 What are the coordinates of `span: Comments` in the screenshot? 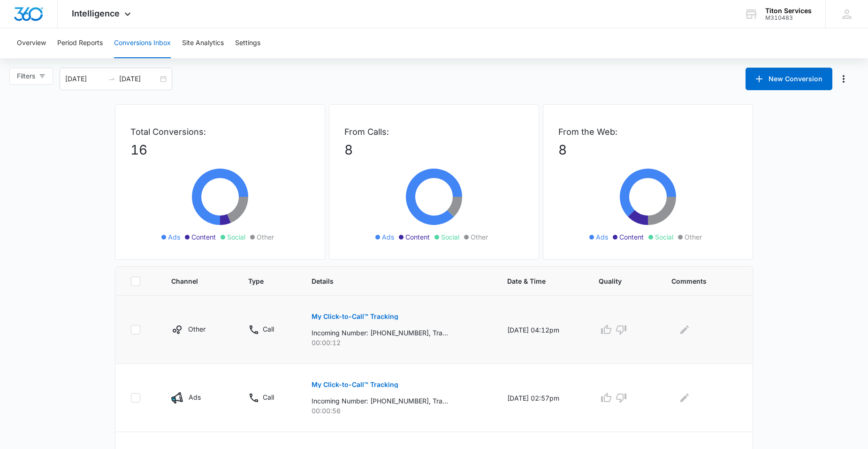 It's located at (698, 281).